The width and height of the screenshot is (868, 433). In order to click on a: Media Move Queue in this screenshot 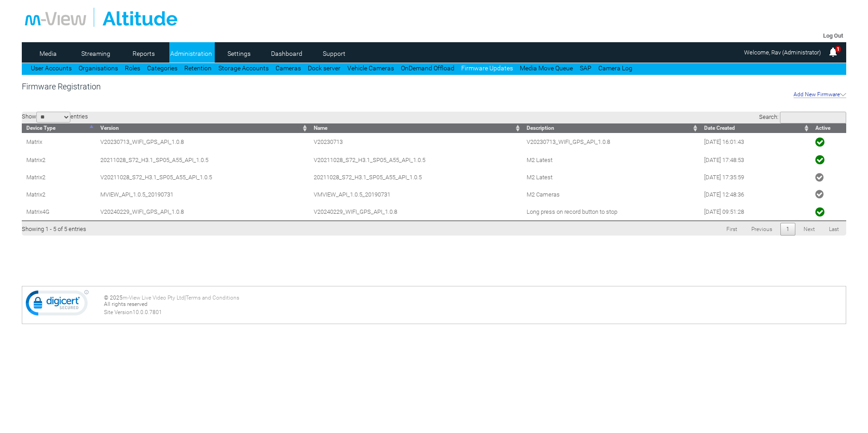, I will do `click(546, 68)`.